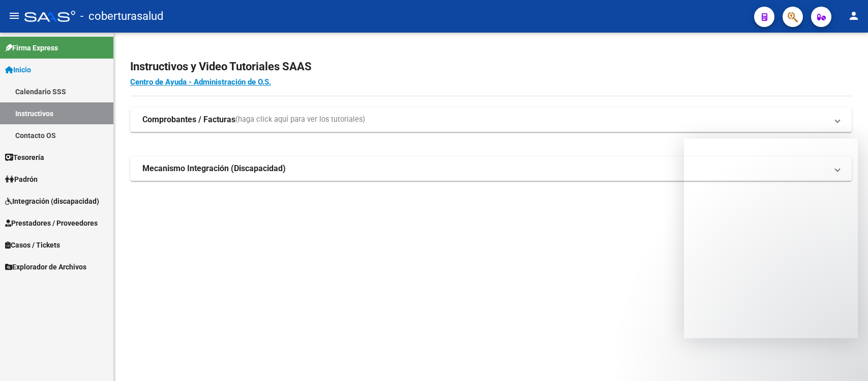 This screenshot has height=381, width=868. Describe the element at coordinates (51, 223) in the screenshot. I see `span: Prestadores / Proveedores` at that location.